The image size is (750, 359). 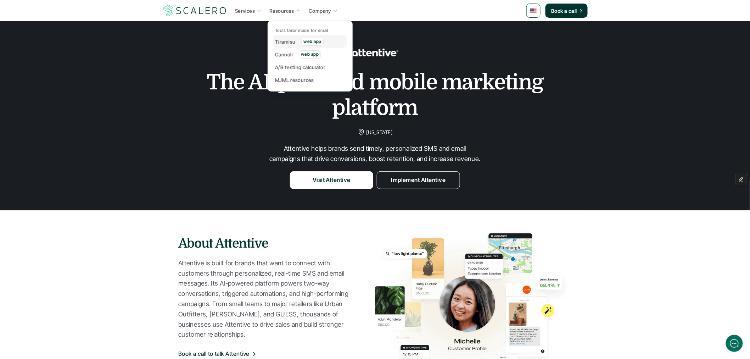 What do you see at coordinates (741, 179) in the screenshot?
I see `button: Edit Framer Content` at bounding box center [741, 179].